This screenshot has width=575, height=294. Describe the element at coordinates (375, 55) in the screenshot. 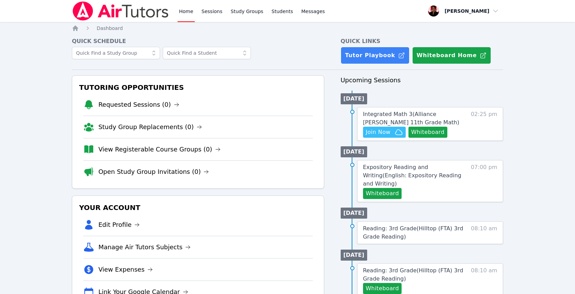

I see `a: Tutor Playbook` at that location.